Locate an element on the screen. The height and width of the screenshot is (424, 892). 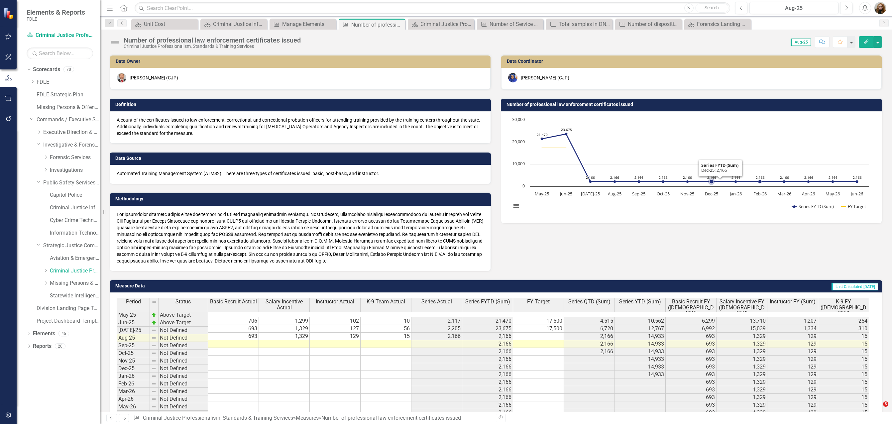
a: Investigations is located at coordinates (75, 170).